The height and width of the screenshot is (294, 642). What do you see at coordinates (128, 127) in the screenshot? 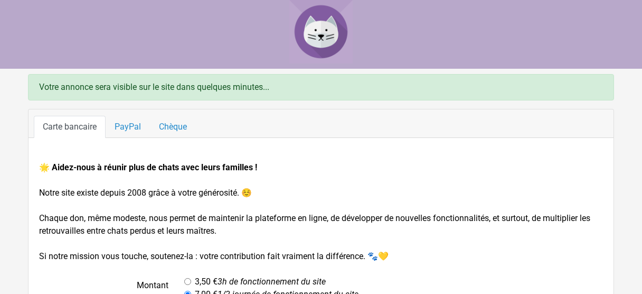
I see `a: PayPal` at bounding box center [128, 127].